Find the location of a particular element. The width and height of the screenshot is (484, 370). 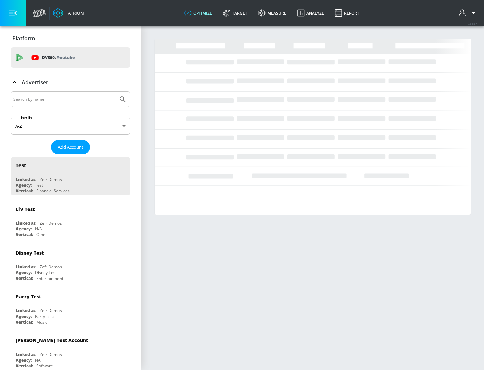

div: N/A is located at coordinates (38, 229).